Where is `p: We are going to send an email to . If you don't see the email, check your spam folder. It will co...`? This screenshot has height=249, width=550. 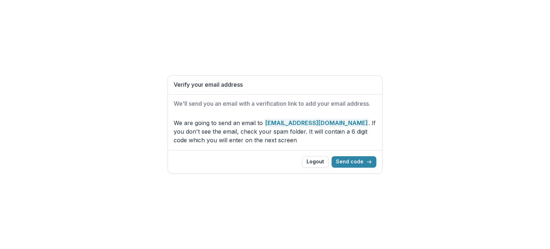 p: We are going to send an email to . If you don't see the email, check your spam folder. It will co... is located at coordinates (275, 132).